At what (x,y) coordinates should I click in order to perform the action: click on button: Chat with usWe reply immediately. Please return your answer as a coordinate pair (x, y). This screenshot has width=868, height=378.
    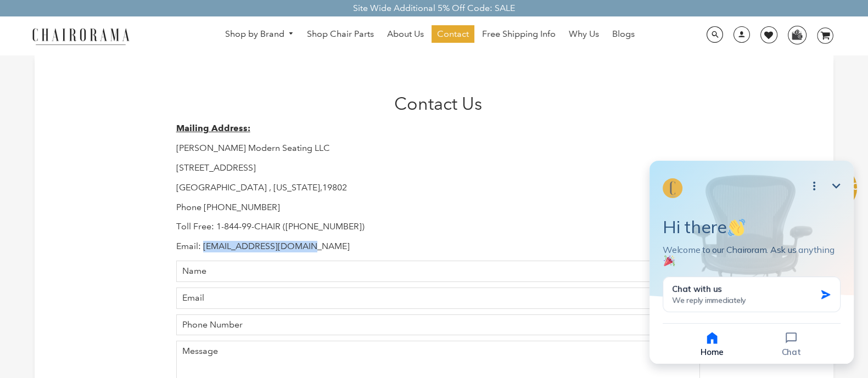
    Looking at the image, I should click on (116, 147).